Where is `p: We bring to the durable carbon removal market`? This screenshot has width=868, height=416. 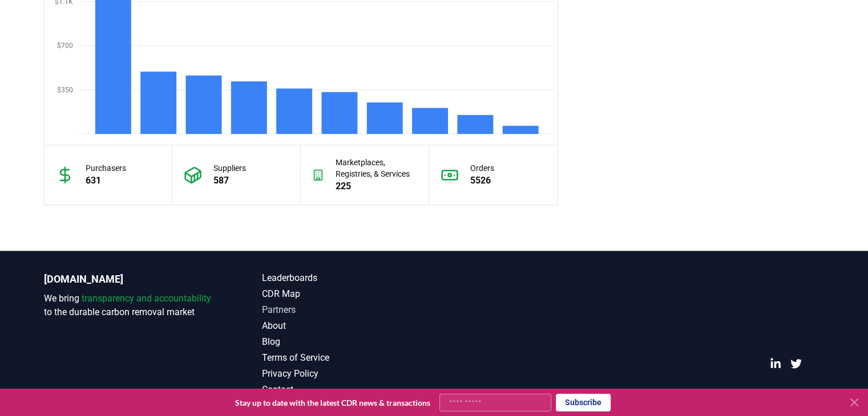
p: We bring to the durable carbon removal market is located at coordinates (130, 306).